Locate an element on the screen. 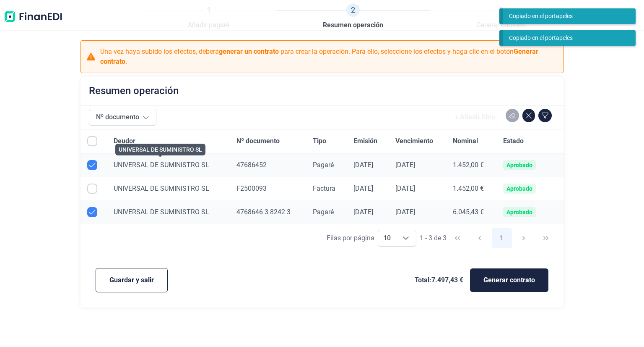 The image size is (644, 347). span: Emisión is located at coordinates (366, 141).